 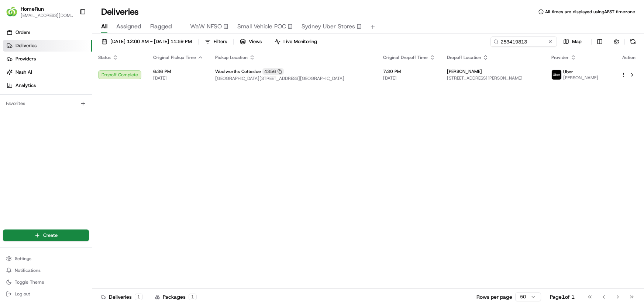 I want to click on img: uber-new-logo.jpeg, so click(x=557, y=75).